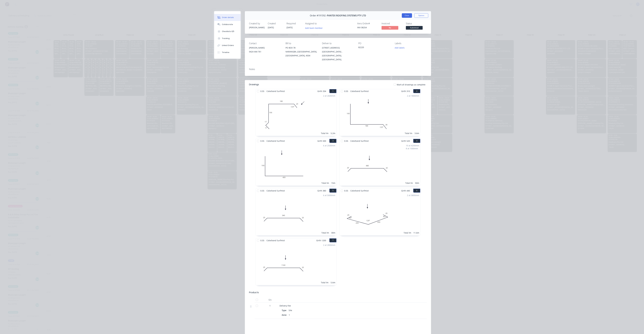 Image resolution: width=644 pixels, height=334 pixels. Describe the element at coordinates (417, 183) in the screenshot. I see `div: 50m` at that location.